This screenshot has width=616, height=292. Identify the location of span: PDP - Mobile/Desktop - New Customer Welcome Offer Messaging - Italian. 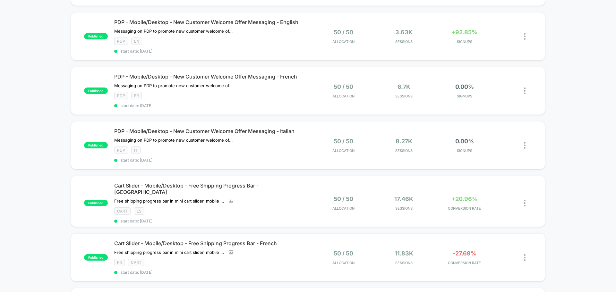
(211, 131).